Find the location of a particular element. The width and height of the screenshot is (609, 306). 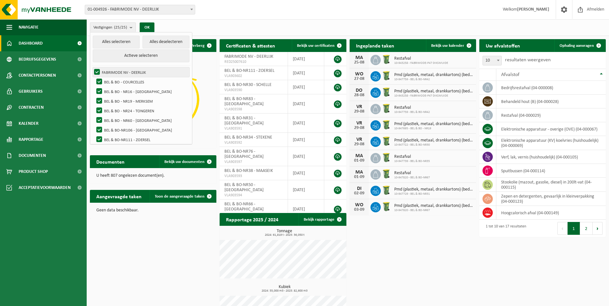

td: zepen en detergenten, gevaarlijk in kleinverpakking (04-000123) is located at coordinates (551, 199).